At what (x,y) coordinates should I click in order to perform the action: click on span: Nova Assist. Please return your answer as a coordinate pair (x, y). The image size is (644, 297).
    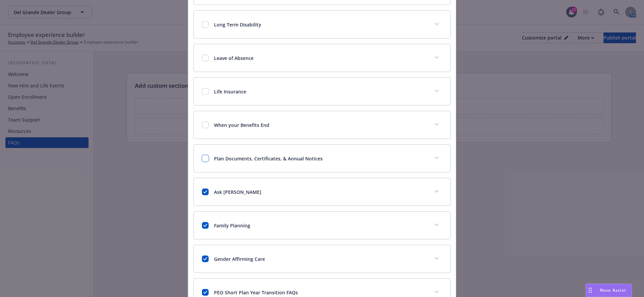
    Looking at the image, I should click on (613, 290).